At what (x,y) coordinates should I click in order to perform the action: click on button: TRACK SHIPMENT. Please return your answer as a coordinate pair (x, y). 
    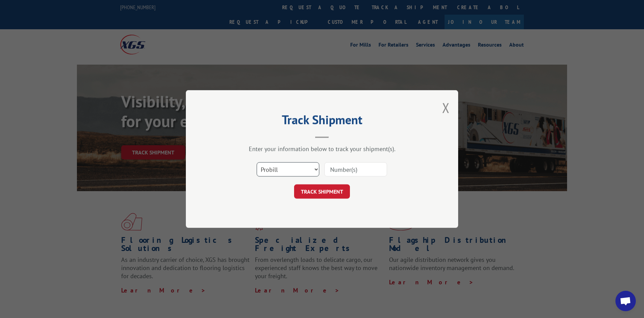
    Looking at the image, I should click on (322, 191).